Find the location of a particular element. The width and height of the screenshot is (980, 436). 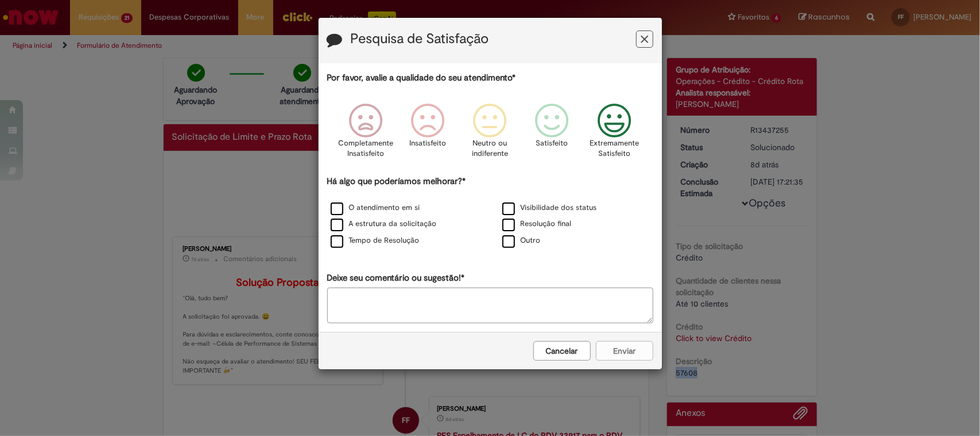

div: Insatisfeito is located at coordinates (428, 134).